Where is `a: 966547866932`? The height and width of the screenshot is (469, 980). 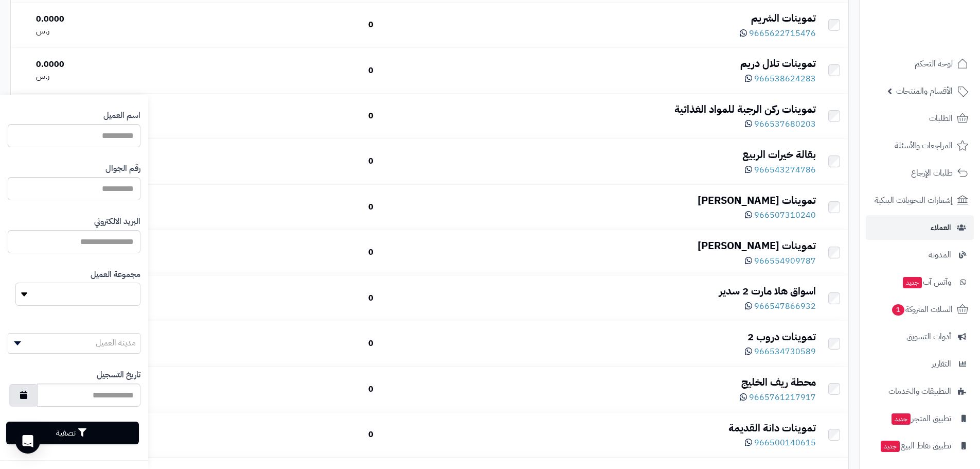
a: 966547866932 is located at coordinates (781, 307).